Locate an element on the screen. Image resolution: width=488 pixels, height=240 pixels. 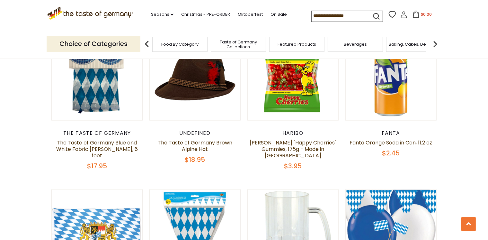
button: $0.00 is located at coordinates (422, 15).